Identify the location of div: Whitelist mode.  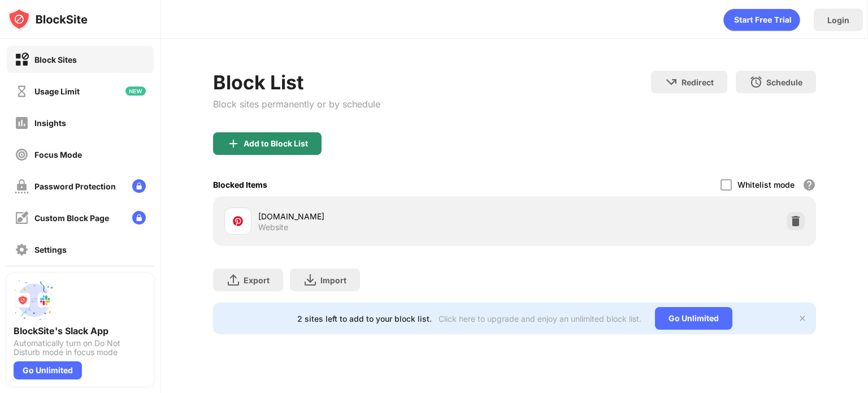
(766, 185).